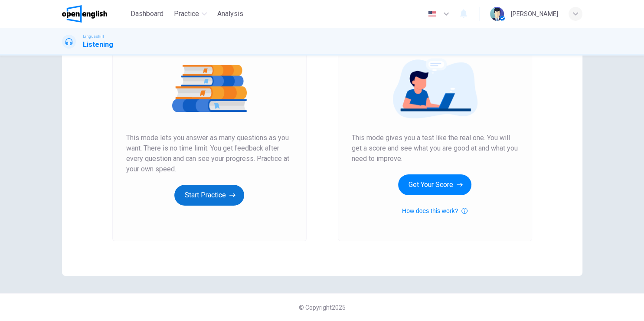  Describe the element at coordinates (434, 211) in the screenshot. I see `button: How does this work?` at that location.